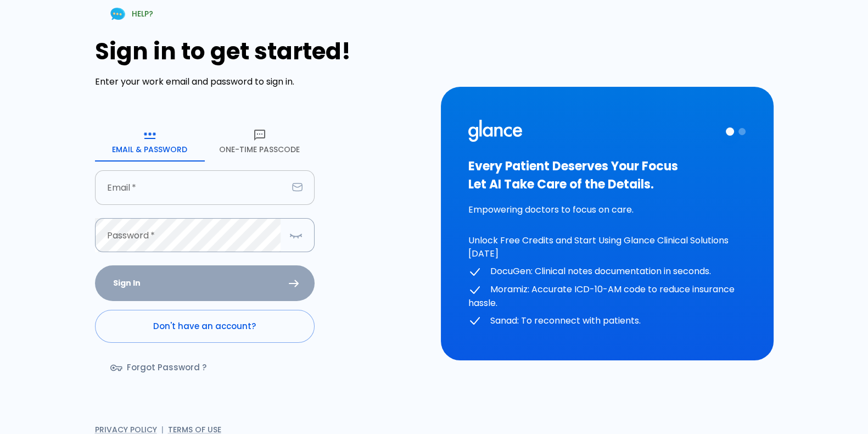  Describe the element at coordinates (150, 142) in the screenshot. I see `button: Email & Password` at that location.